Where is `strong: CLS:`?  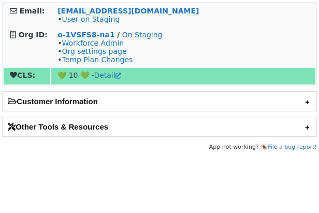 strong: CLS: is located at coordinates (22, 75).